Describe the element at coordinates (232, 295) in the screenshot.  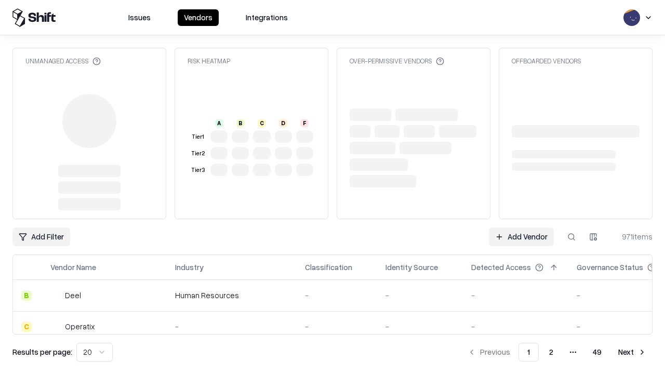
I see `div: Human Resources` at that location.